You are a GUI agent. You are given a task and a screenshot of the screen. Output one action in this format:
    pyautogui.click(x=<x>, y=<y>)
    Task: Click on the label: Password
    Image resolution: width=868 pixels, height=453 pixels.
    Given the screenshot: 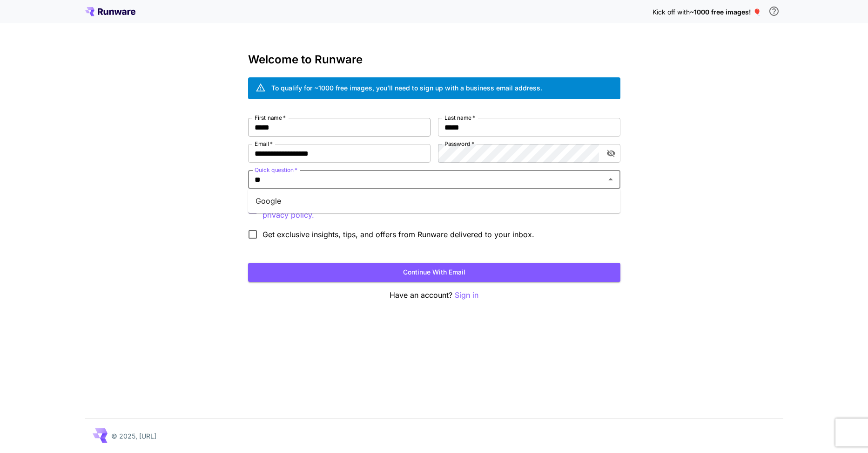 What is the action you would take?
    pyautogui.click(x=460, y=144)
    